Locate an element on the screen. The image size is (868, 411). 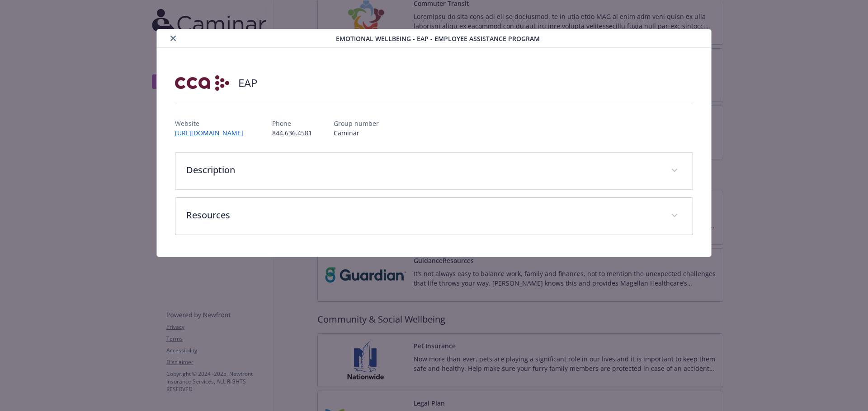
span: Emotional Wellbeing - EAP - Employee Assistance Program is located at coordinates (437, 38).